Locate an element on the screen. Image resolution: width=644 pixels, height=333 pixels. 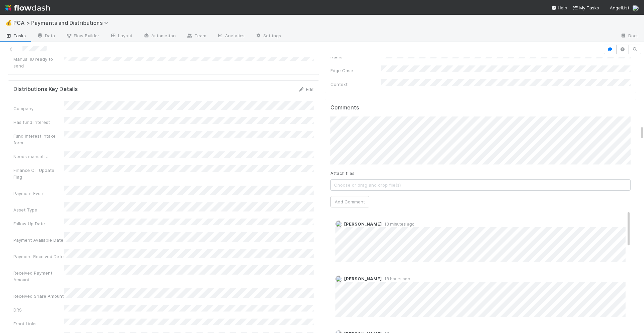
div: Payment Event is located at coordinates (38, 193).